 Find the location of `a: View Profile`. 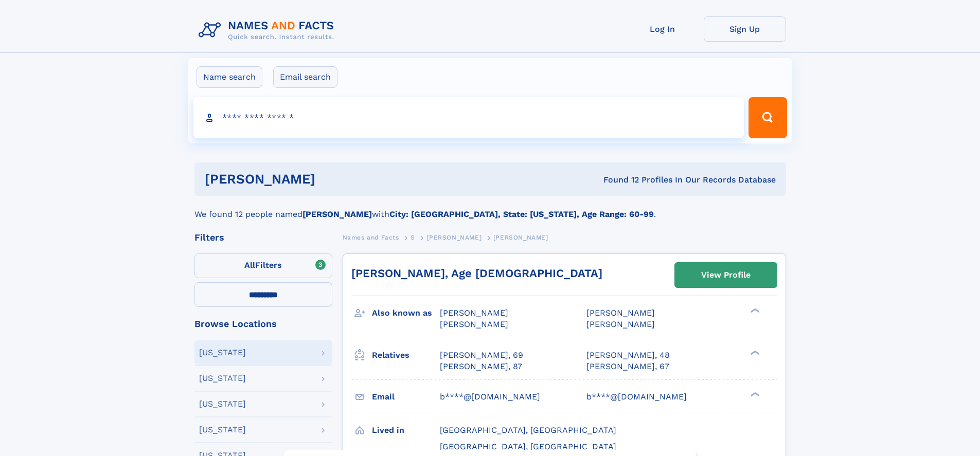

a: View Profile is located at coordinates (726, 275).